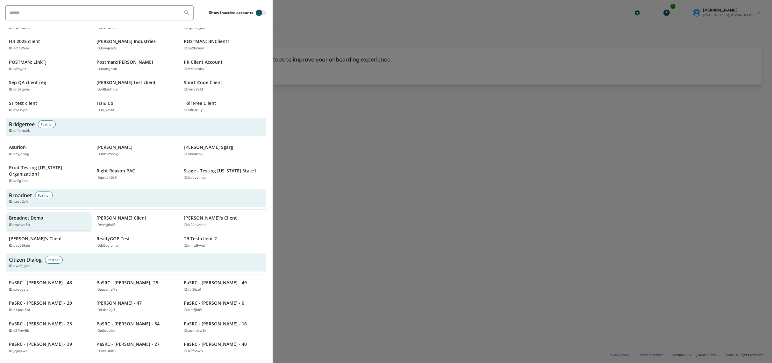 This screenshot has height=363, width=772. Describe the element at coordinates (19, 89) in the screenshot. I see `p: ID: on8kgybs` at that location.